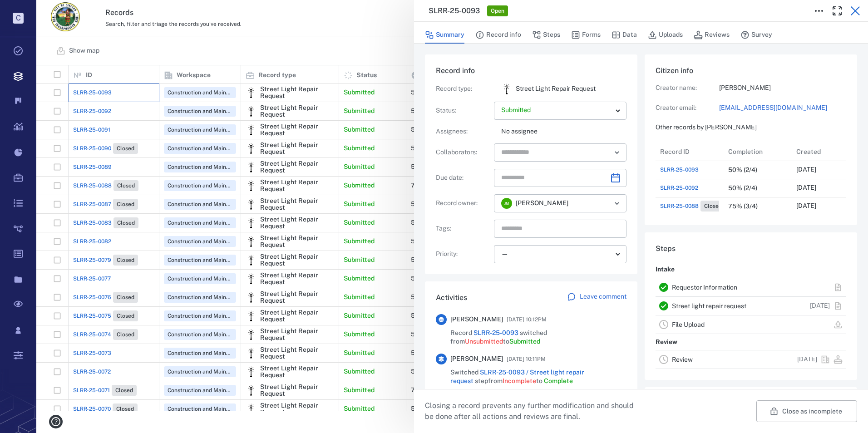 The width and height of the screenshot is (868, 433). I want to click on button: Summary, so click(444, 35).